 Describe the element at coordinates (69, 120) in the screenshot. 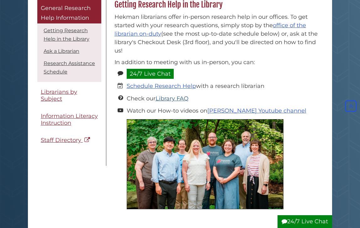

I see `span: Information Literacy Instruction` at that location.